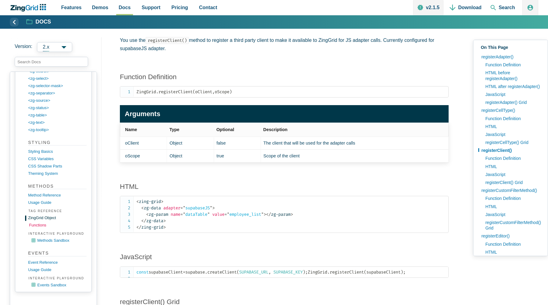 The width and height of the screenshot is (548, 305). Describe the element at coordinates (57, 115) in the screenshot. I see `a: <zg-table>` at that location.